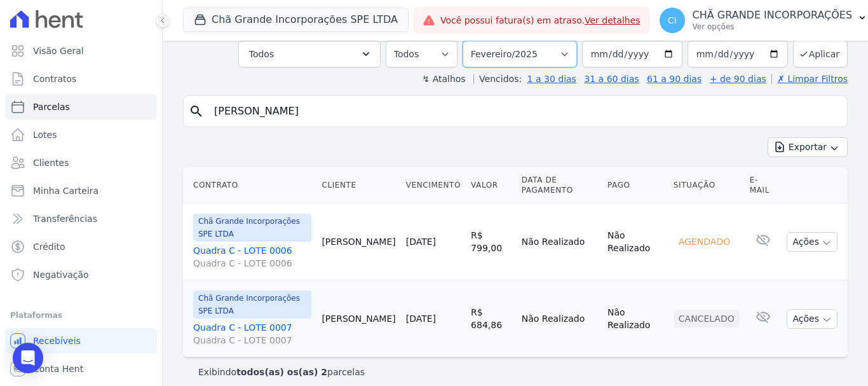  I want to click on span: Visão Geral, so click(59, 51).